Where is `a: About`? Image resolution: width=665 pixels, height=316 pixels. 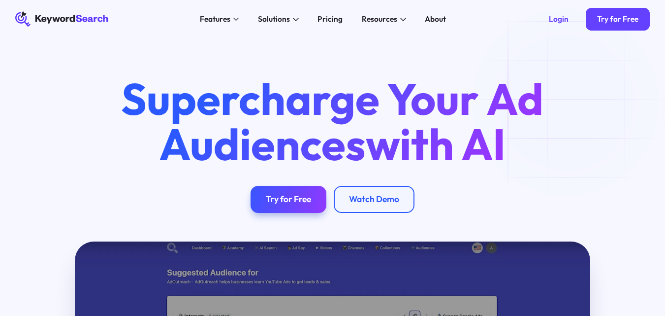 a: About is located at coordinates (436, 19).